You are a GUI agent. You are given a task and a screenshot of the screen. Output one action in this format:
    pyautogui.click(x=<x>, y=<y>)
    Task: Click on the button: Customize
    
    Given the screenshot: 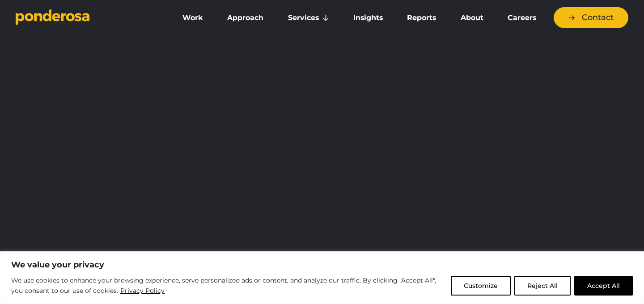 What is the action you would take?
    pyautogui.click(x=481, y=286)
    